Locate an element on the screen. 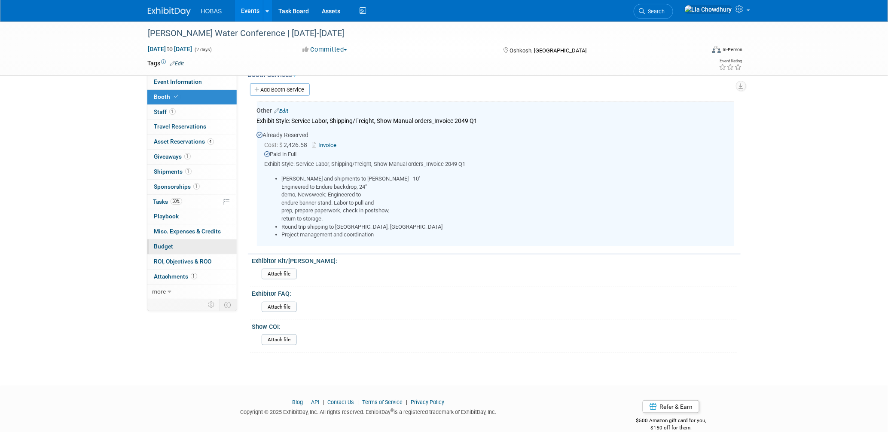 This screenshot has width=888, height=432. img: Format-Inperson.png is located at coordinates (717, 49).